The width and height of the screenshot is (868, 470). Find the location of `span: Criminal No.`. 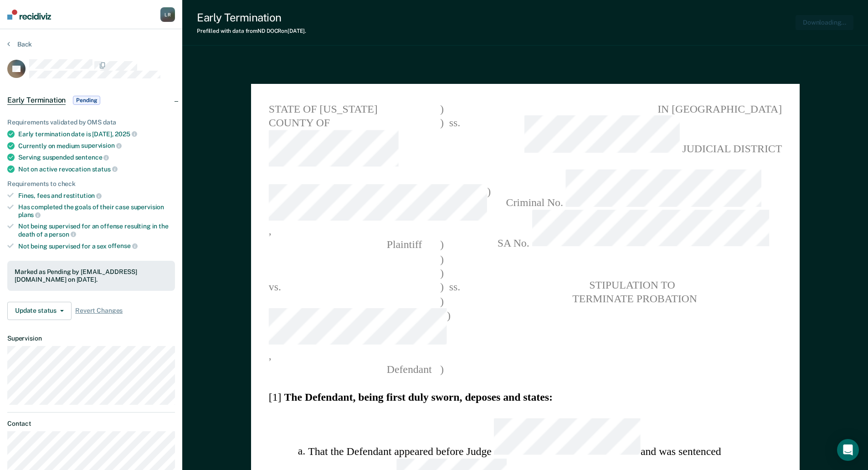

span: Criminal No. is located at coordinates (633, 189).